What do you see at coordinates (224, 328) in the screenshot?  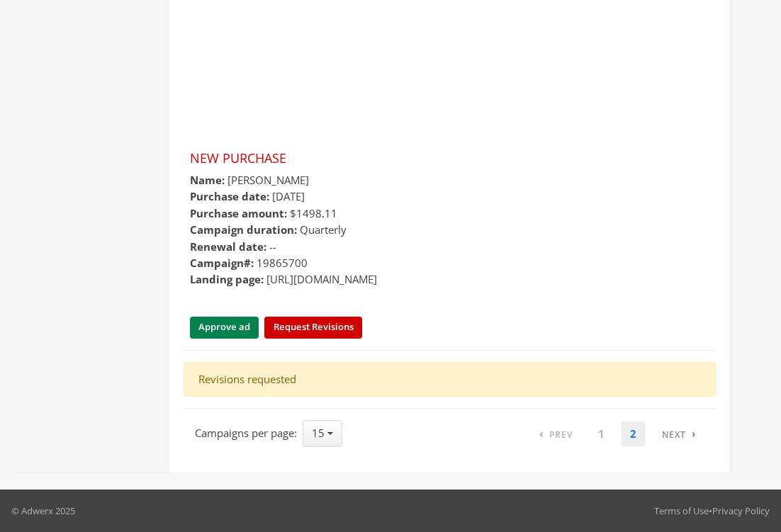 I see `button: Approve ad` at bounding box center [224, 328].